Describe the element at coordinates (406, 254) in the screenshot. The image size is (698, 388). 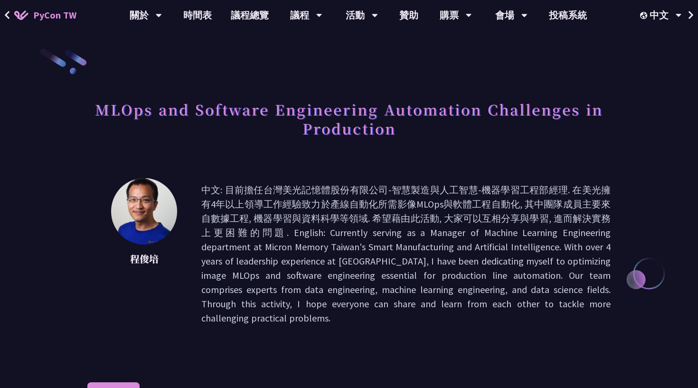
I see `p: 中文: 目前擔任台灣美光記憶體股份有限公司-智慧製造與人工智慧-機器學習工程部經理. 在美光擁有4年以上領導工作經驗致力於產線自動化所需影像MLOps與軟體工程自動化, 其中團隊成員主要來自數據...` at that location.